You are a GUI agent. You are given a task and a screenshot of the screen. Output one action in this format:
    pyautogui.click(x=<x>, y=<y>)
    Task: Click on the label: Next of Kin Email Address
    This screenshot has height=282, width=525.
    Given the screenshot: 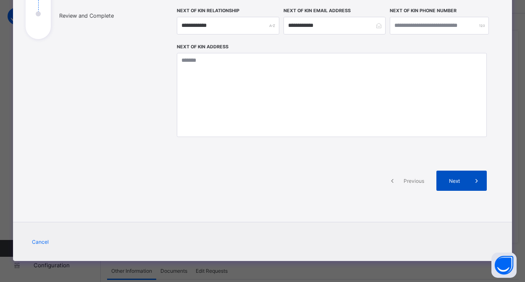 What is the action you would take?
    pyautogui.click(x=317, y=10)
    